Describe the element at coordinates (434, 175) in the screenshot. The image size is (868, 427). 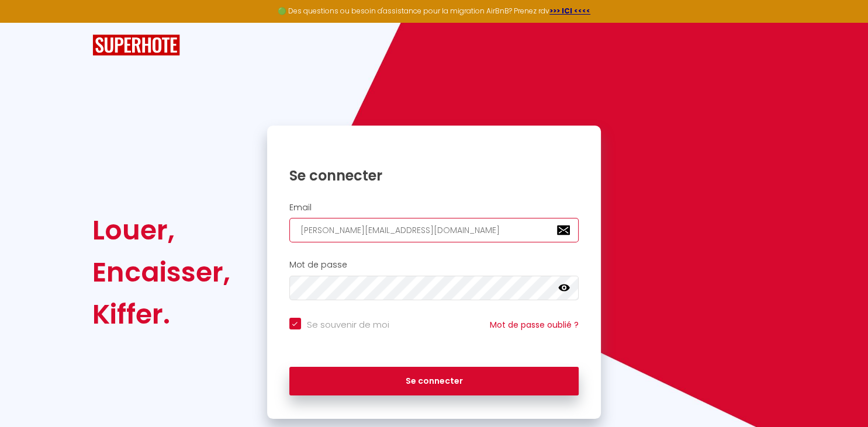
I see `h1: Se connecter` at that location.